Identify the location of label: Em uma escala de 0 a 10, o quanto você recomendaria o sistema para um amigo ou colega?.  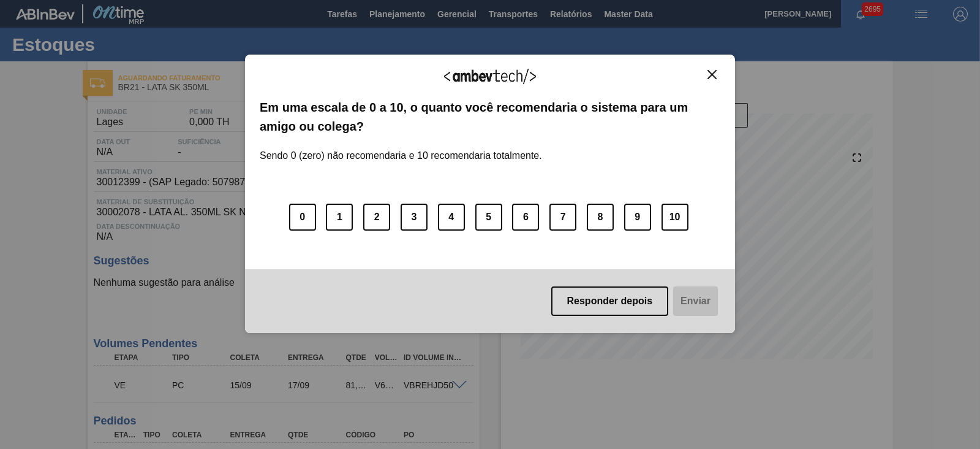
(490, 117).